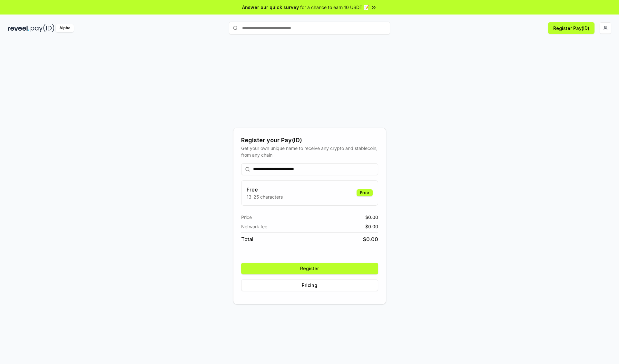 This screenshot has width=619, height=364. I want to click on div: Get your own unique name to receive any crypto and stablecoin, from any chain, so click(310, 152).